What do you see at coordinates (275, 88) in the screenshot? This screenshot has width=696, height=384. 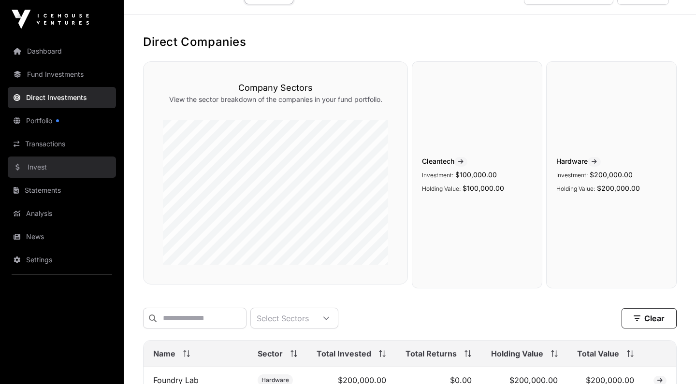 I see `h3: Company Sectors` at bounding box center [275, 88].